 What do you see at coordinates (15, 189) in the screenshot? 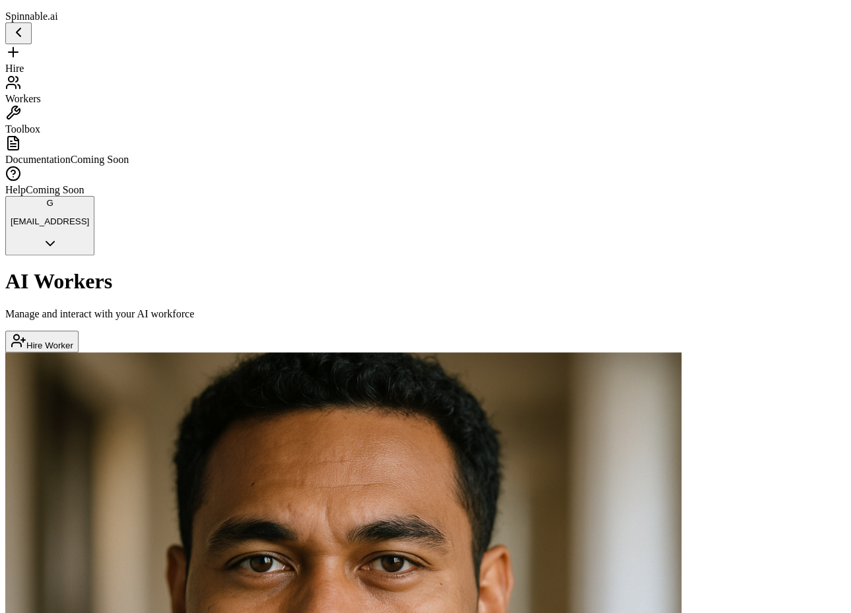
I see `span: Help` at bounding box center [15, 189].